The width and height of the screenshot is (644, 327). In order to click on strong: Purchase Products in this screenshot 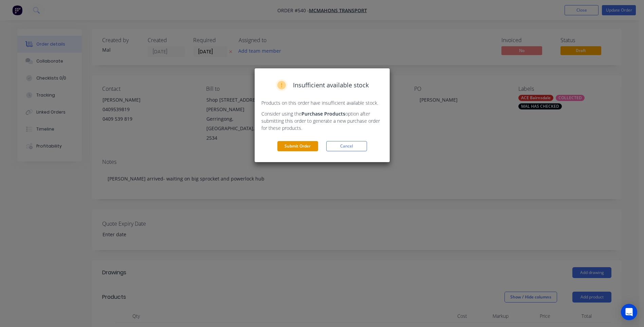, I will do `click(323, 113)`.